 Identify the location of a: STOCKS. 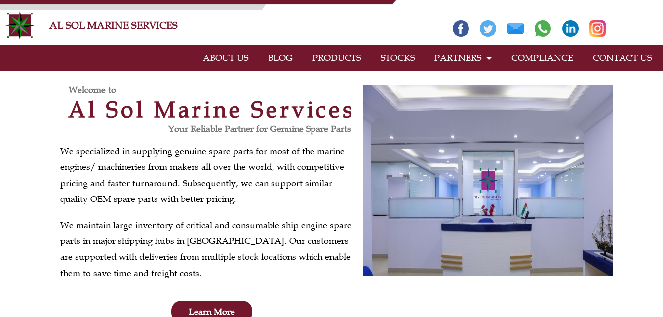
(397, 58).